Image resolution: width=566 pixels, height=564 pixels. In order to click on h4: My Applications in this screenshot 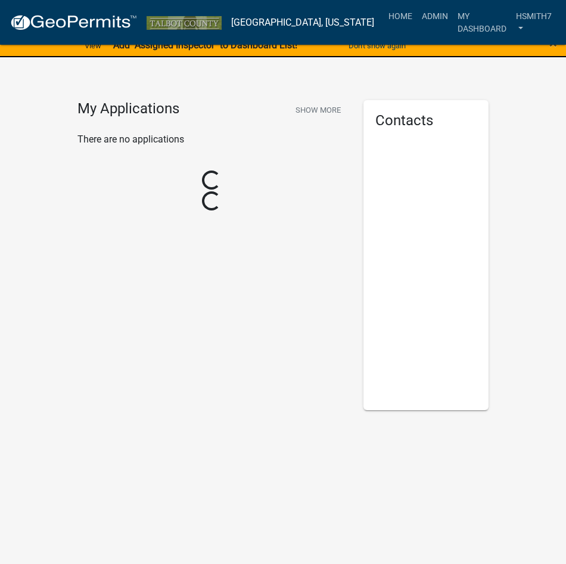, I will do `click(128, 109)`.